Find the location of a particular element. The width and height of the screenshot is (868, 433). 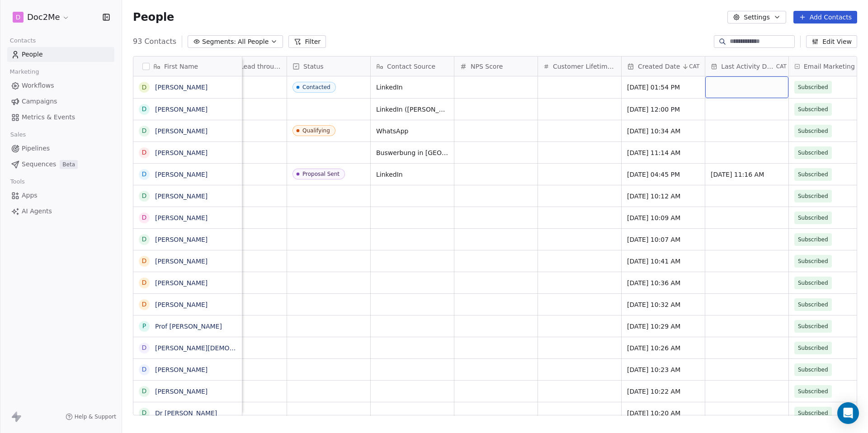

span: Workflows is located at coordinates (38, 85).